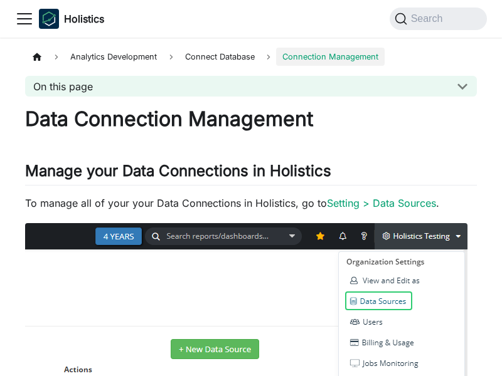  What do you see at coordinates (37, 56) in the screenshot?
I see `a: Home page` at bounding box center [37, 56].